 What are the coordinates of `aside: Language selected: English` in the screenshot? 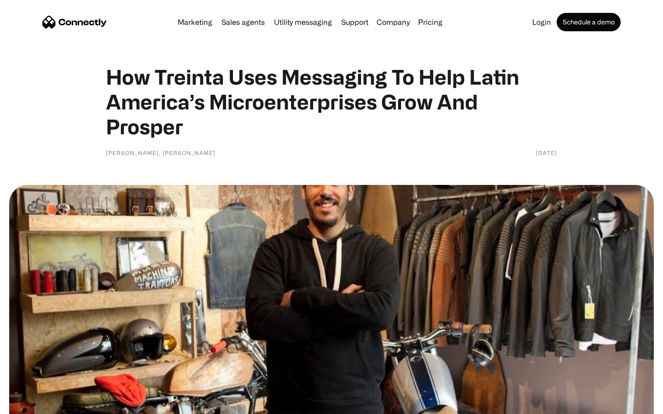 It's located at (32, 405).